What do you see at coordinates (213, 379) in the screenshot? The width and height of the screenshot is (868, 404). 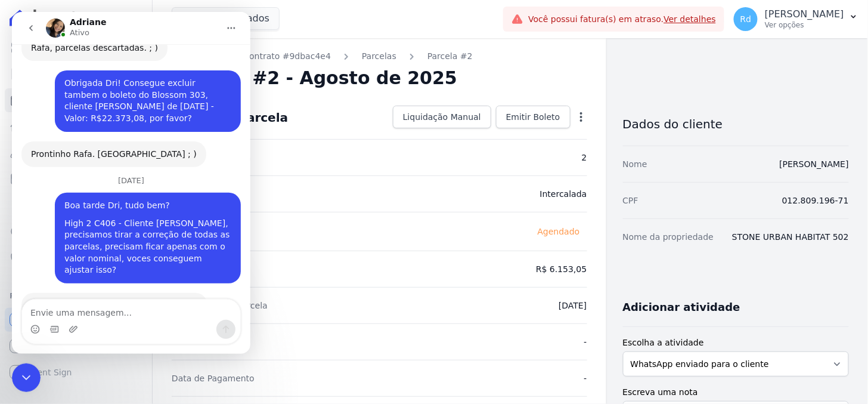 I see `dt: Data de Pagamento` at bounding box center [213, 379].